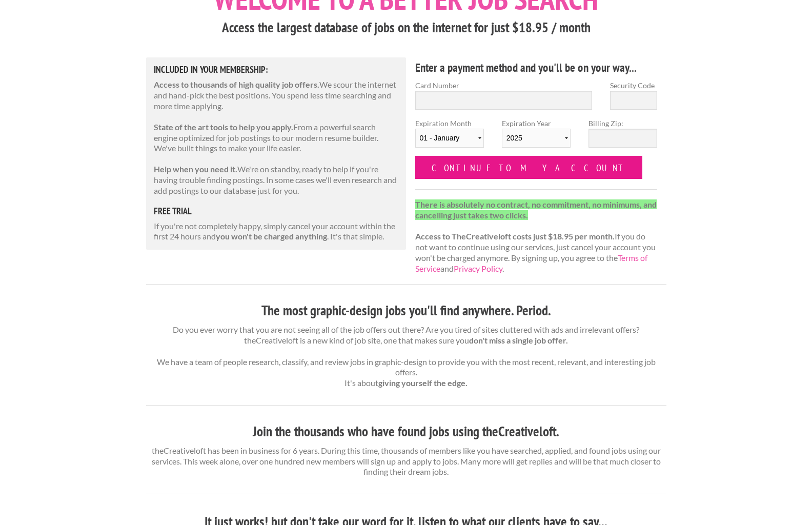 This screenshot has height=525, width=812. What do you see at coordinates (623, 123) in the screenshot?
I see `label: Billing Zip:` at bounding box center [623, 123].